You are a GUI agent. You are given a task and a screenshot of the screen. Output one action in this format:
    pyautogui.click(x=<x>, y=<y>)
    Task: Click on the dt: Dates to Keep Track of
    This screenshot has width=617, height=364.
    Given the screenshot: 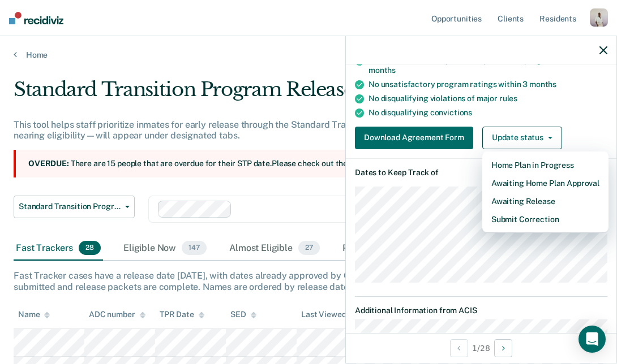 What is the action you would take?
    pyautogui.click(x=481, y=173)
    